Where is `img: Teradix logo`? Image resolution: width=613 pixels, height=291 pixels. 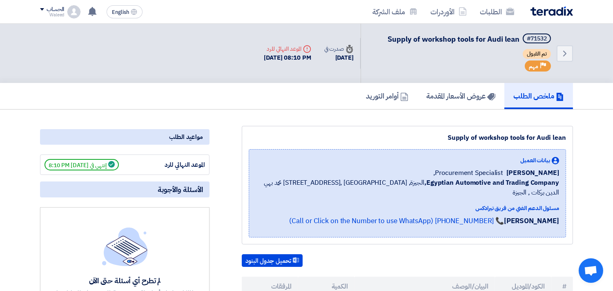
img: Teradix logo is located at coordinates (551, 11).